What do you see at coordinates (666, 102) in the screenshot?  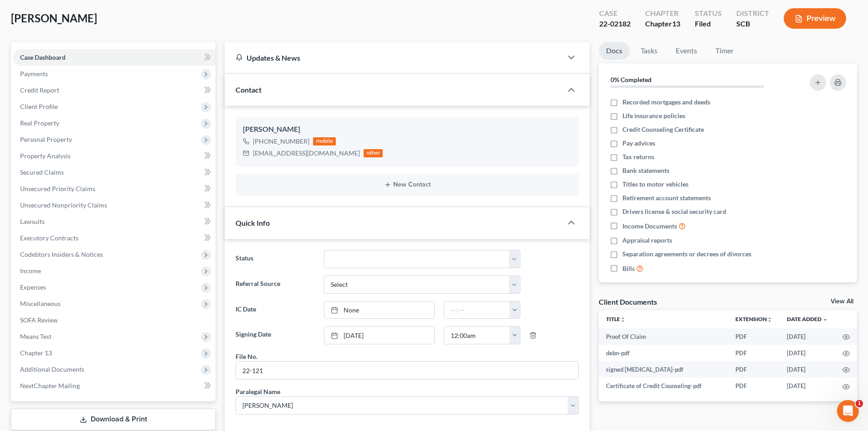 I see `span: Recorded mortgages and deeds` at bounding box center [666, 102].